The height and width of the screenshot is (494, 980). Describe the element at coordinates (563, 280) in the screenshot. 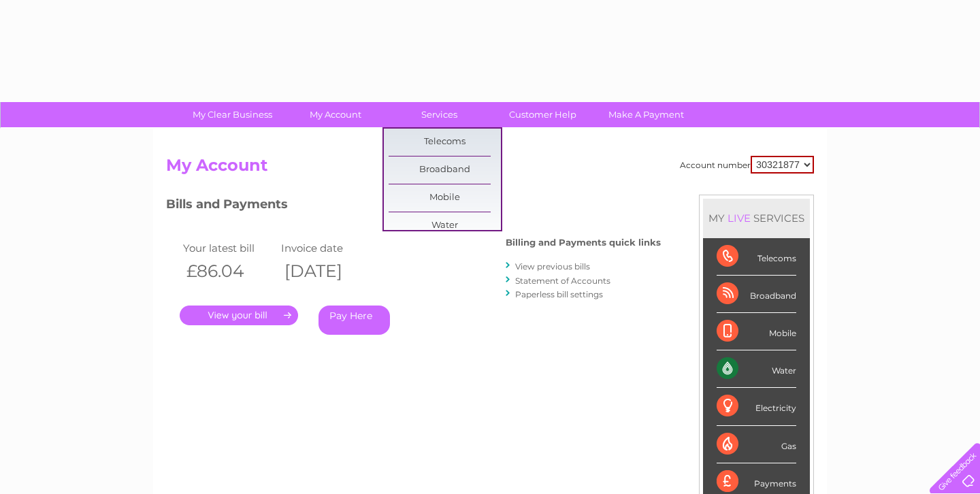

I see `a: Statement of Accounts` at that location.